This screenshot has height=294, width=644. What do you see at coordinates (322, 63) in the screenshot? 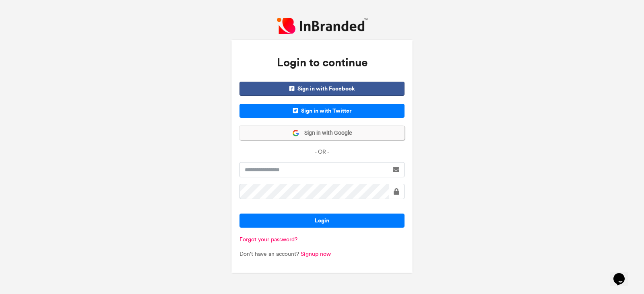
I see `h3: Login to continue` at bounding box center [322, 63].